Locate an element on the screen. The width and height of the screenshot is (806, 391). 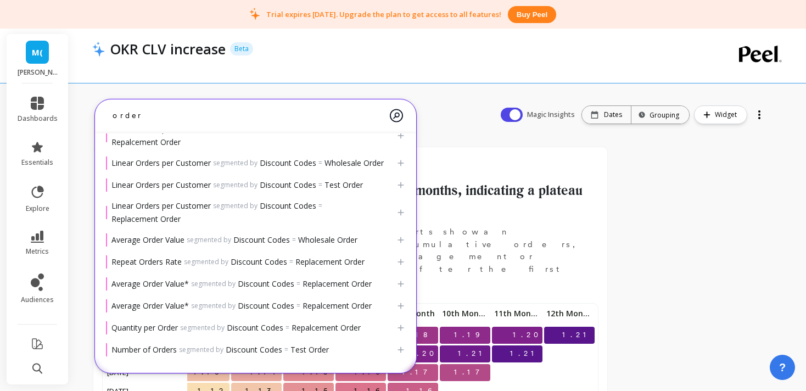
span: Quantity per Order Discount Codes Repalcement Order is located at coordinates (236, 328).